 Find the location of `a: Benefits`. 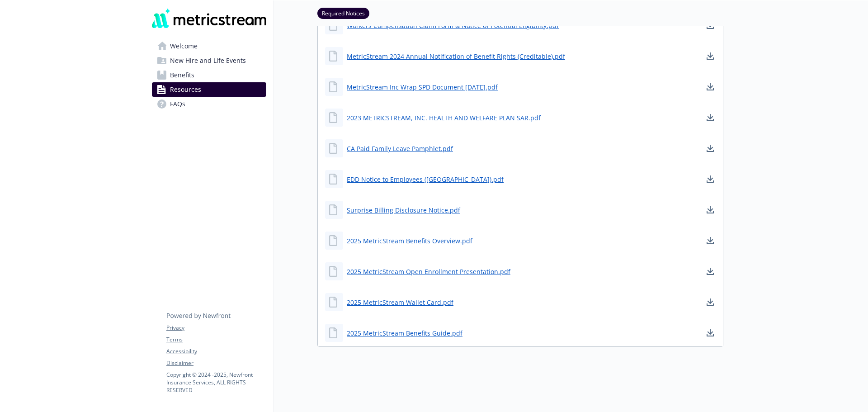

a: Benefits is located at coordinates (209, 75).